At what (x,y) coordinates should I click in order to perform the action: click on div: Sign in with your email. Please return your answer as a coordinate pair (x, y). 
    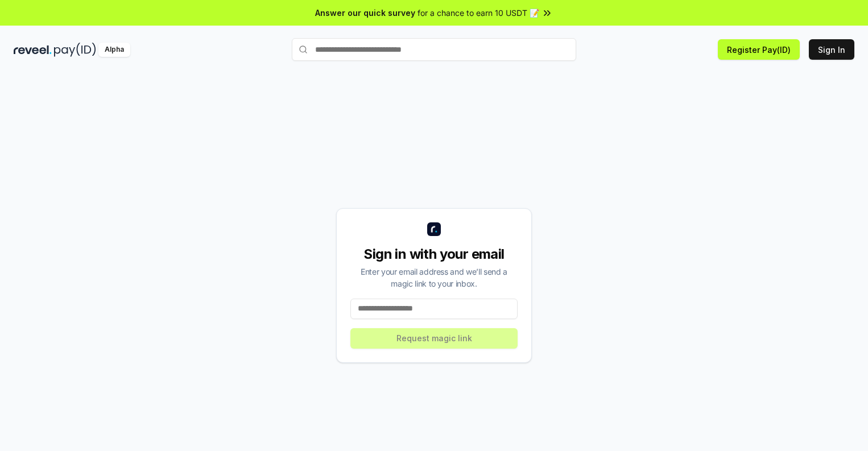
    Looking at the image, I should click on (434, 255).